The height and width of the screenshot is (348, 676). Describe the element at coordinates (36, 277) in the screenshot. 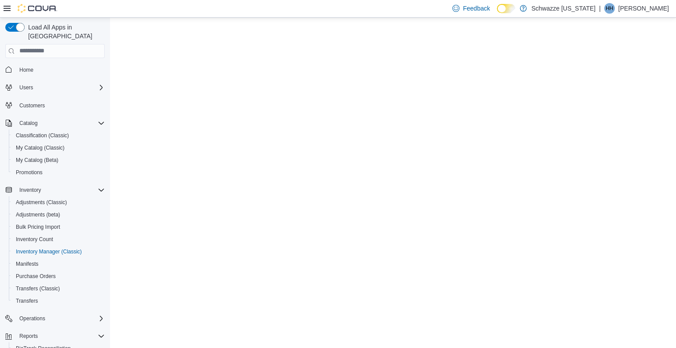

I see `a: Purchase Orders` at that location.